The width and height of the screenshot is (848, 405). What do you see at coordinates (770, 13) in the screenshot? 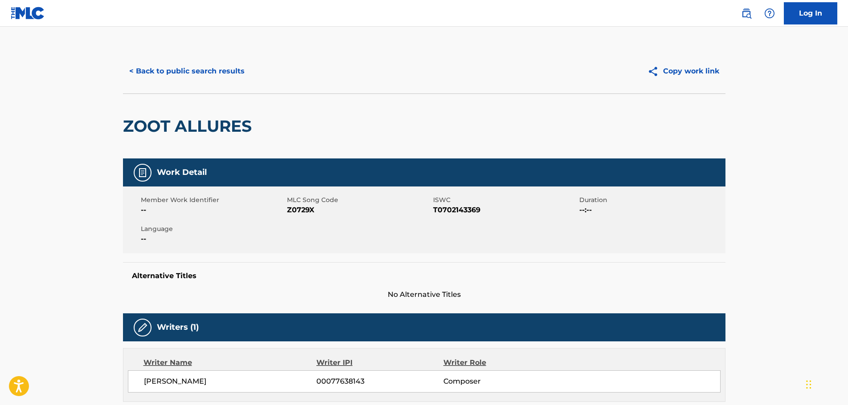
I see `div: Help` at bounding box center [770, 13].